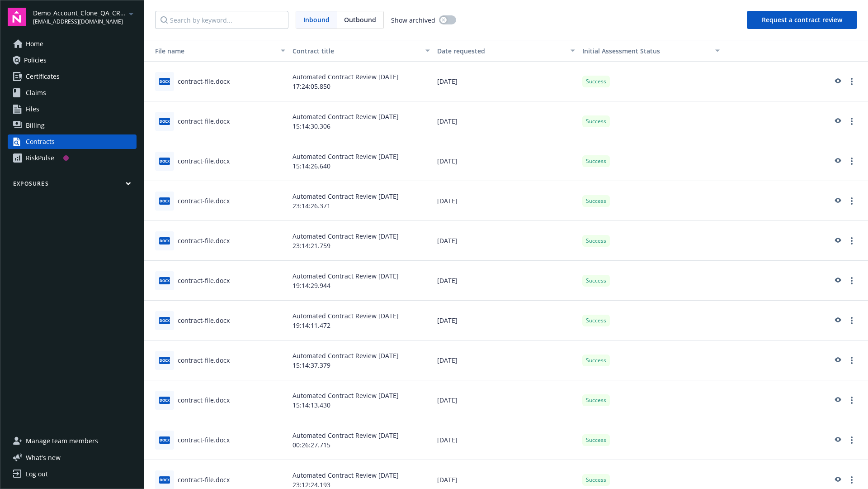 Image resolution: width=868 pixels, height=489 pixels. I want to click on a: Home, so click(72, 44).